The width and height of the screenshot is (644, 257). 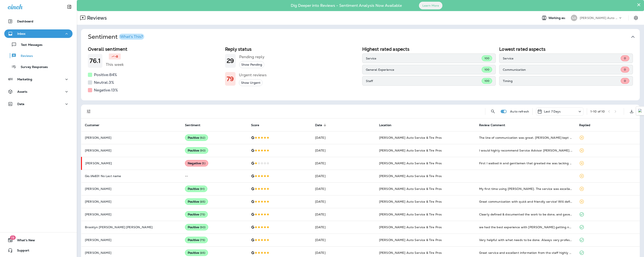 What do you see at coordinates (70, 7) in the screenshot?
I see `button: Collapse Sidebar` at bounding box center [70, 7].